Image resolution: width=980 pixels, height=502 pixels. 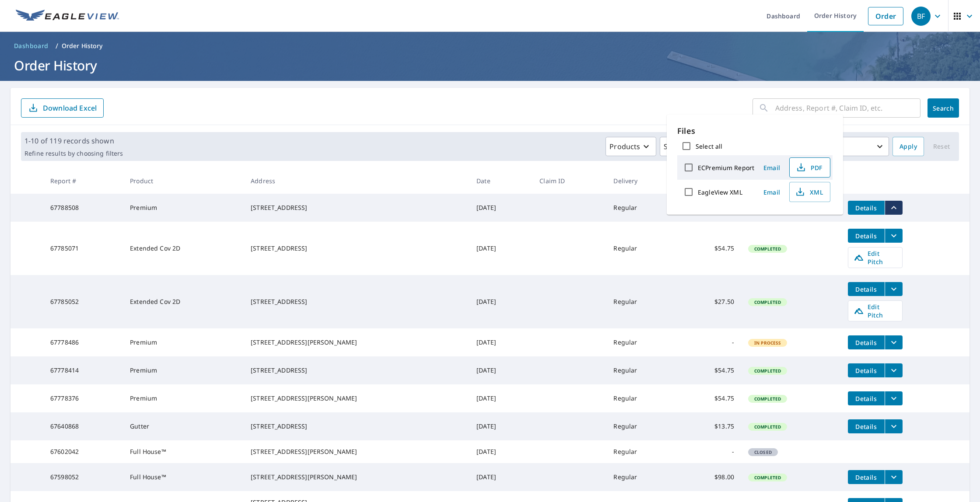 I want to click on nav: breadcrumb, so click(x=490, y=46).